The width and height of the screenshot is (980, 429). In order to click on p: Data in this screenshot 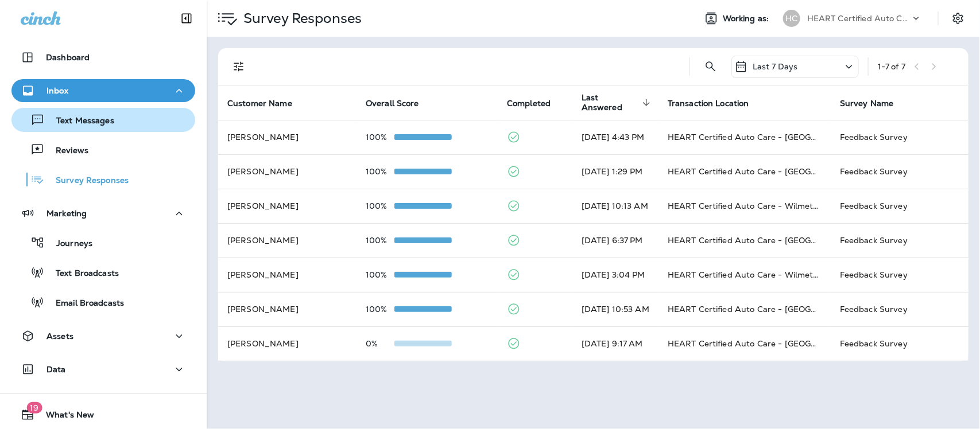, I will do `click(56, 370)`.